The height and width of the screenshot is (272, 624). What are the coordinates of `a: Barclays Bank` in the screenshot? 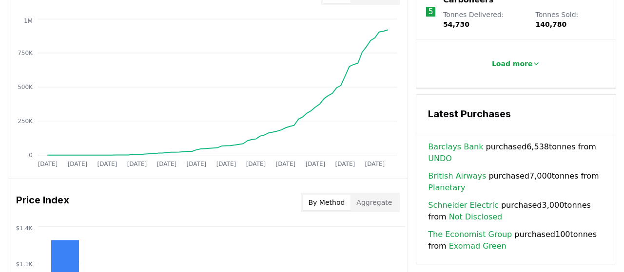 It's located at (455, 147).